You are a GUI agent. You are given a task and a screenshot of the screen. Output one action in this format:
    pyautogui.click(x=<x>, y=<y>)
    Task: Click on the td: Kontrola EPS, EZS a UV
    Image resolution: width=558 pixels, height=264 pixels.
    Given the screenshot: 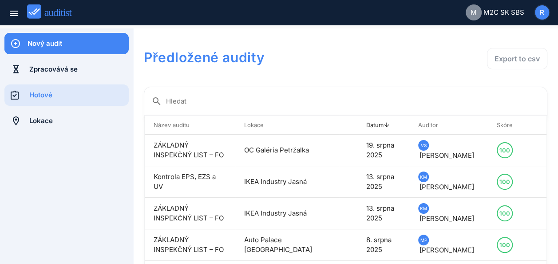 What is the action you would take?
    pyautogui.click(x=190, y=182)
    